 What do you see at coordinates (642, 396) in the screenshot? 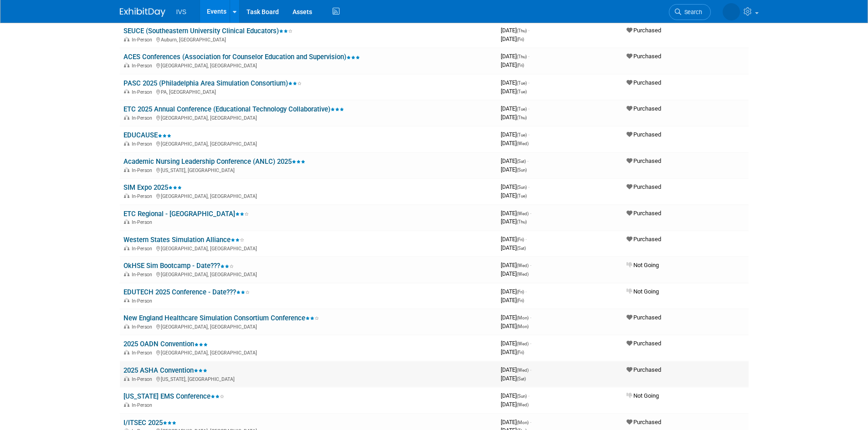
I see `span: Not Going` at bounding box center [642, 396].